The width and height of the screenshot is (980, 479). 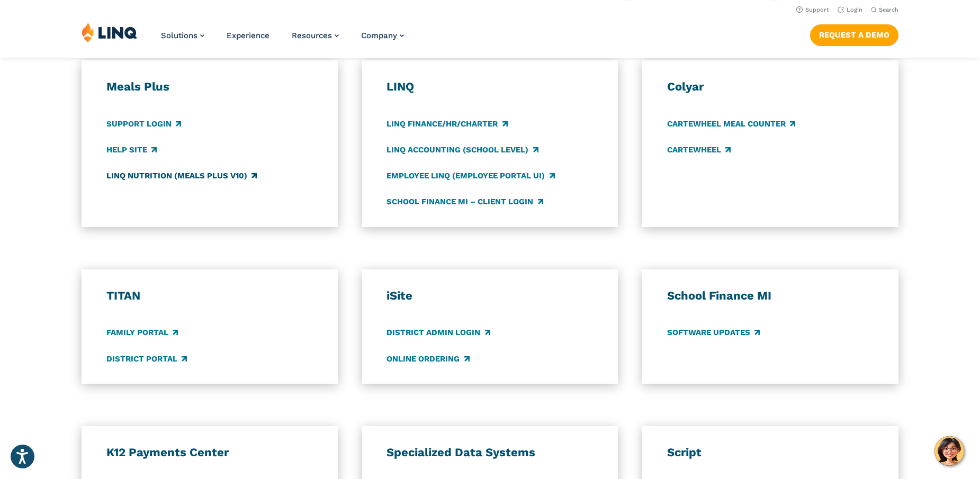 What do you see at coordinates (854, 34) in the screenshot?
I see `nav: Button Navigation` at bounding box center [854, 34].